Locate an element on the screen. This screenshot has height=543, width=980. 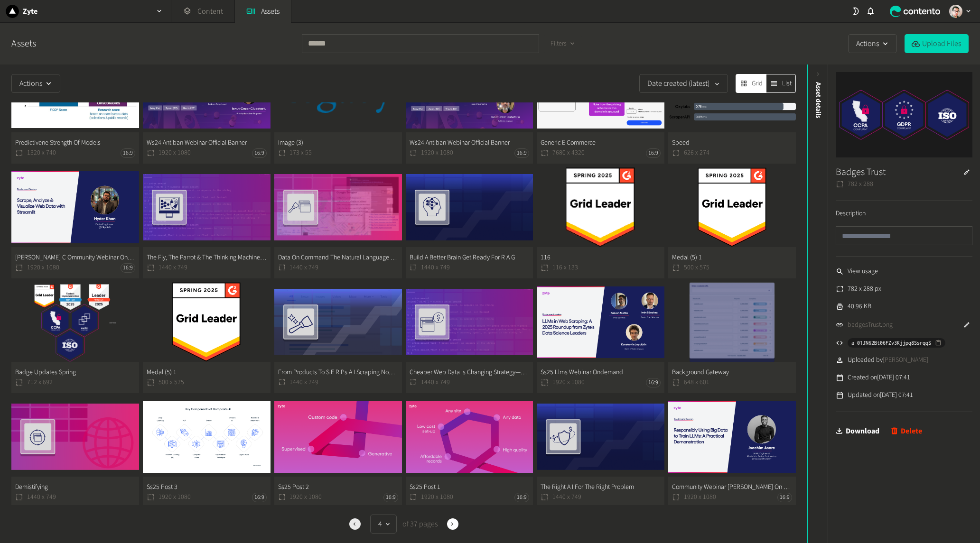
img: Lucas Pescador is located at coordinates (956, 11).